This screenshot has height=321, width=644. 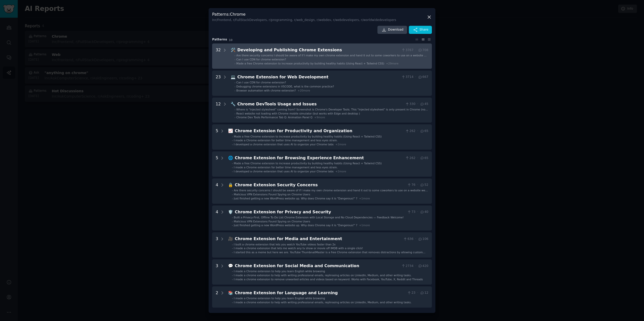 What do you see at coordinates (423, 77) in the screenshot?
I see `span: 667` at bounding box center [423, 77].